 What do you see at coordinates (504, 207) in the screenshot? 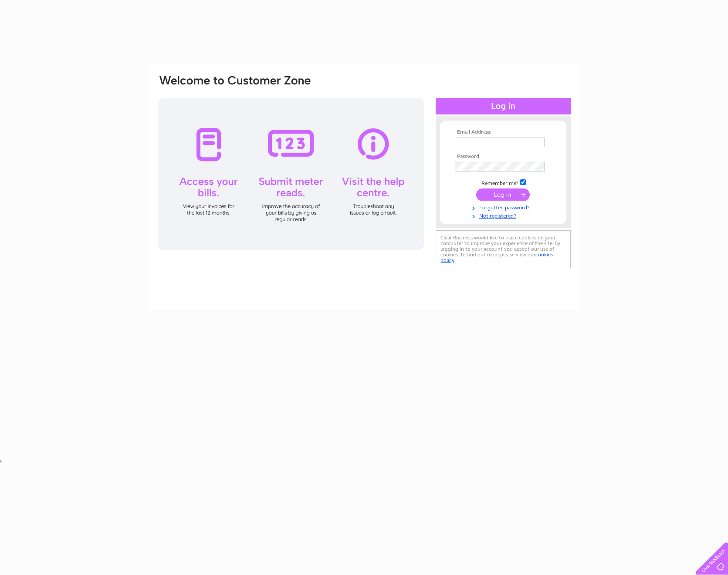
I see `a: Forgotten password?` at bounding box center [504, 207].